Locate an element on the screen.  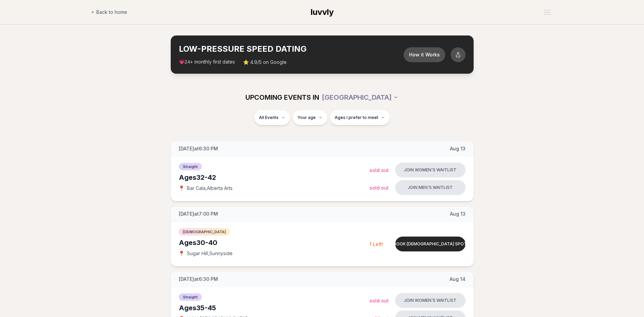
div: Ages 32-42 is located at coordinates (274, 177).